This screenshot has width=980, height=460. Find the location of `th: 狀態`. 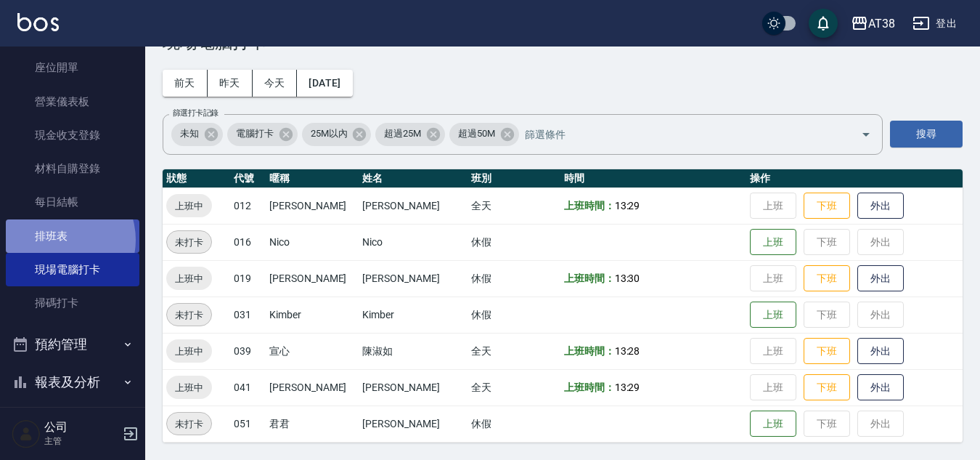

th: 狀態 is located at coordinates (196, 178).